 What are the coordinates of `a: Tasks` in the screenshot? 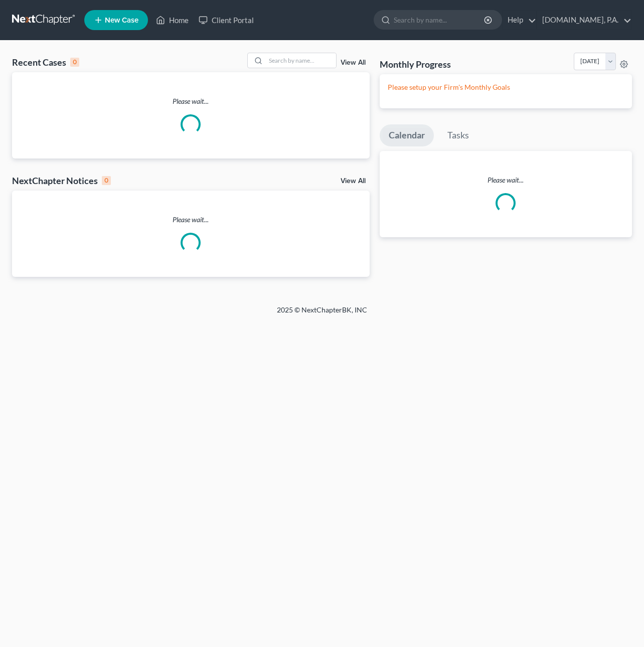 It's located at (458, 135).